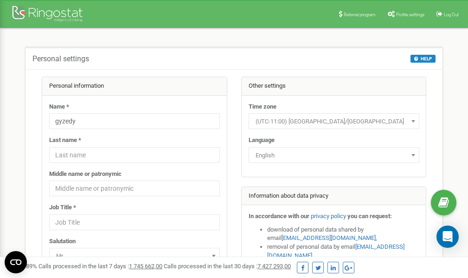 The height and width of the screenshot is (278, 468). I want to click on button: Open CMP widget, so click(16, 262).